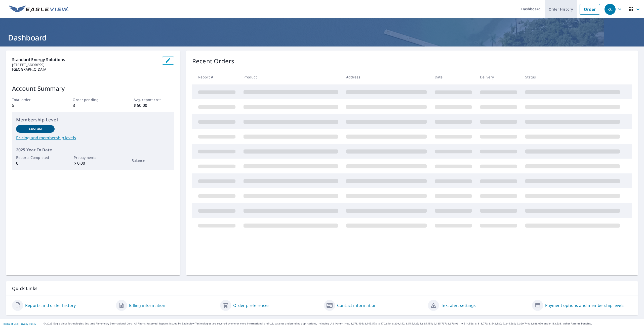 The width and height of the screenshot is (644, 328). What do you see at coordinates (216, 77) in the screenshot?
I see `th: Report #` at bounding box center [216, 77].